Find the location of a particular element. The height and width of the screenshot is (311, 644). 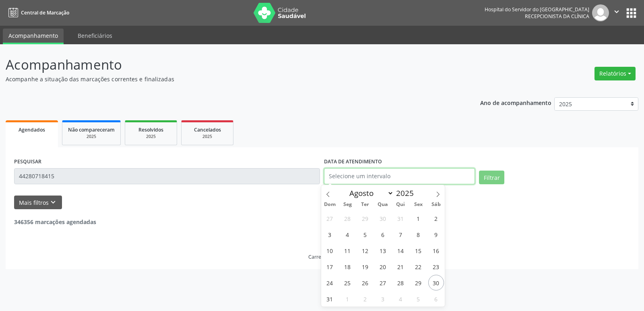

span: Agosto 13, 2025 is located at coordinates (383, 250).